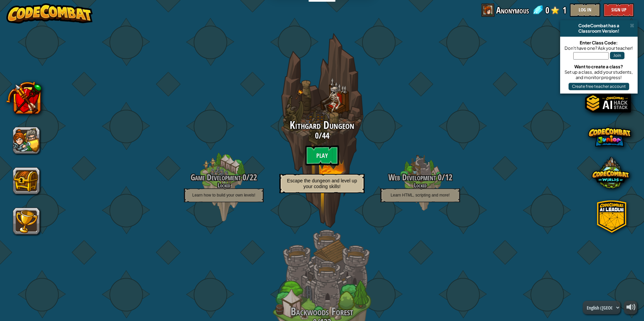  I want to click on span: Learn how to build your own levels!, so click(224, 195).